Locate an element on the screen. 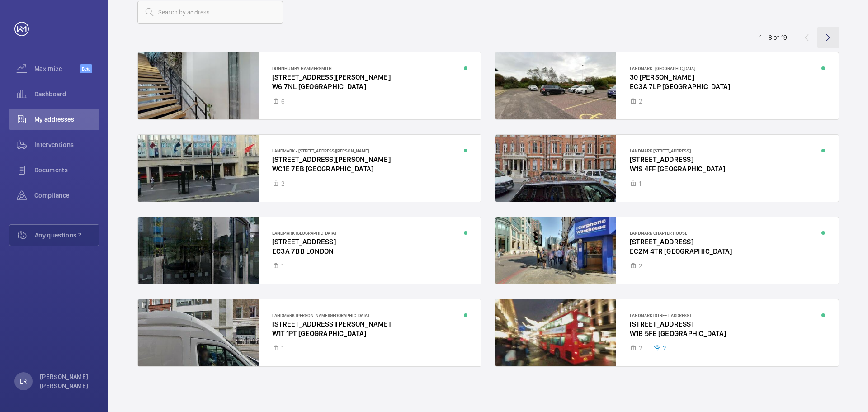  span: Any questions ? is located at coordinates (67, 235).